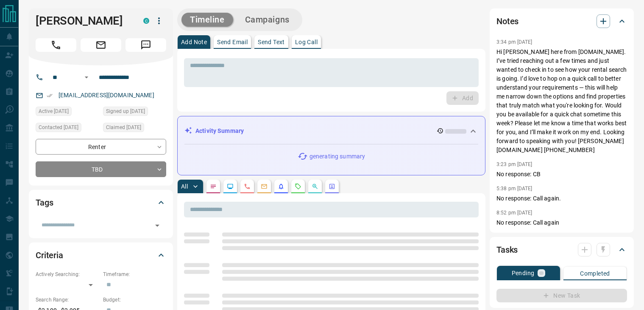  What do you see at coordinates (267, 20) in the screenshot?
I see `button: Campaigns` at bounding box center [267, 20].